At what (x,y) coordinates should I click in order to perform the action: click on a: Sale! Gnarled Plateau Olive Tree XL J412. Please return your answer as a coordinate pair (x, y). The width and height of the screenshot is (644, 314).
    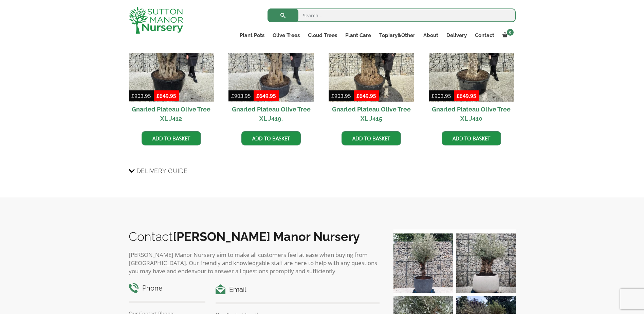
    Looking at the image, I should click on (171, 71).